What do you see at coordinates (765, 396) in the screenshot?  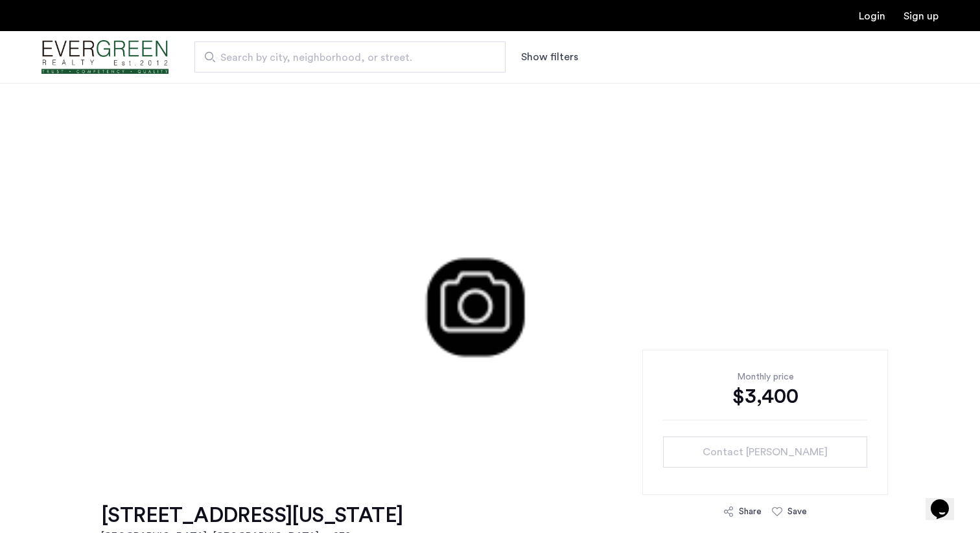 I see `div: $3,400` at bounding box center [765, 396].